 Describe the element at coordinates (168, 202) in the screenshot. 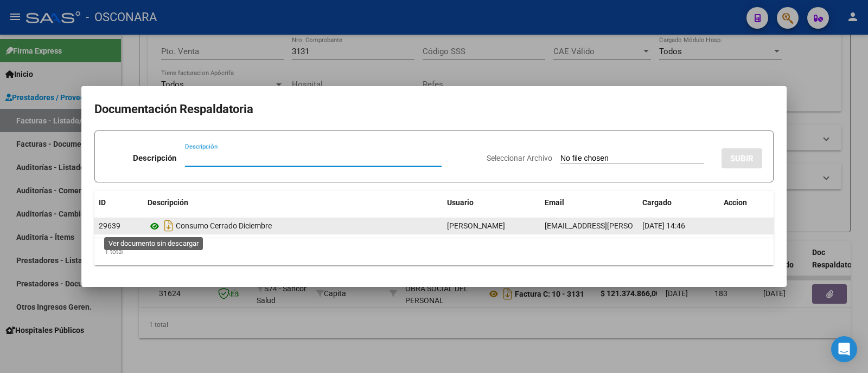

I see `span: Descripción` at that location.